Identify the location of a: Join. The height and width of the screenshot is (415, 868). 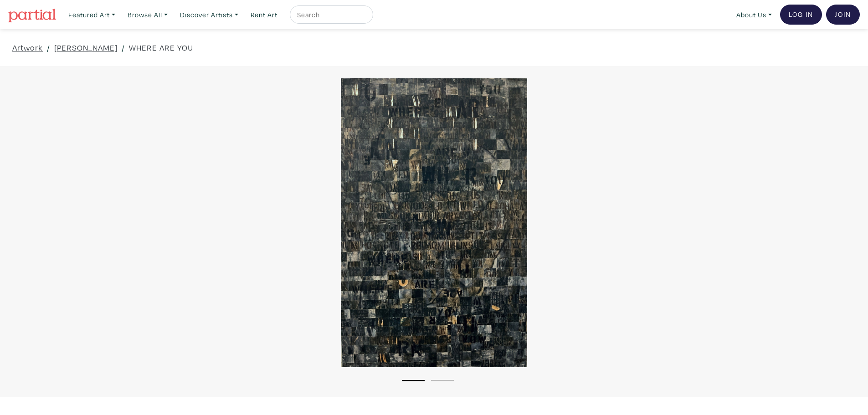
(843, 15).